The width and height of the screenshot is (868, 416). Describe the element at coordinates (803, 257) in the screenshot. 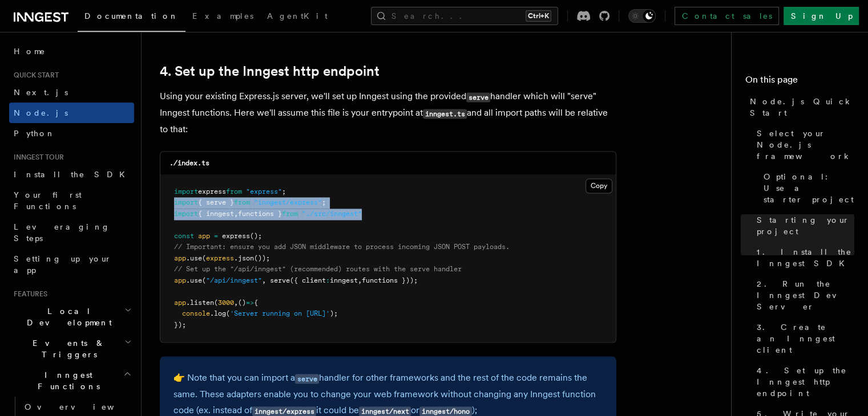

I see `a: 1. Install the Inngest SDK` at that location.